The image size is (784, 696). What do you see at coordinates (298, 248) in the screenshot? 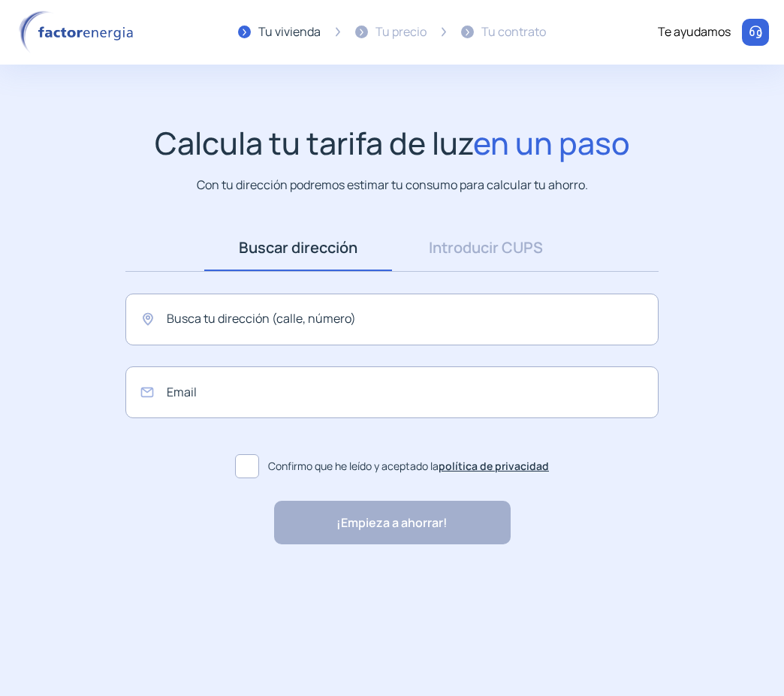
I see `a: Buscar dirección` at bounding box center [298, 248].